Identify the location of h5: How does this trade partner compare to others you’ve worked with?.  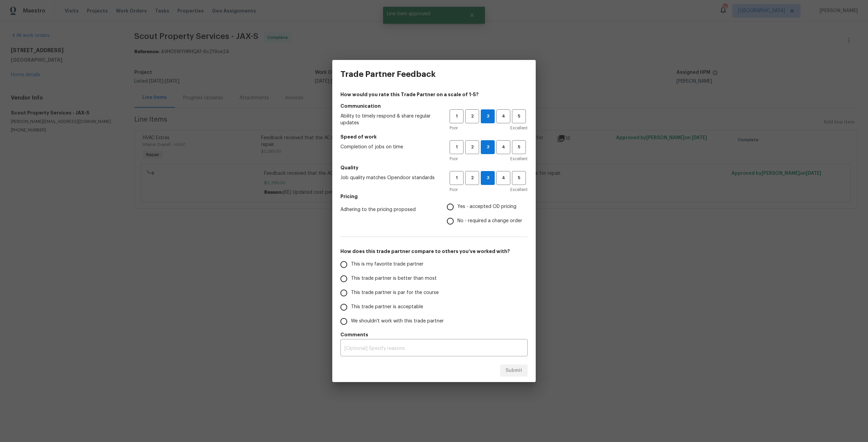
(434, 251).